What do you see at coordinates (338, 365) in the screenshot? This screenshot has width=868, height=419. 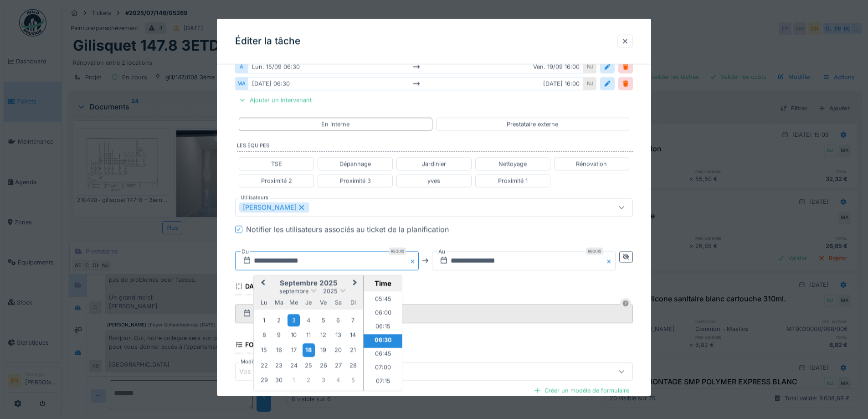 I see `div: Choose samedi 27 septembre 2025` at bounding box center [338, 365].